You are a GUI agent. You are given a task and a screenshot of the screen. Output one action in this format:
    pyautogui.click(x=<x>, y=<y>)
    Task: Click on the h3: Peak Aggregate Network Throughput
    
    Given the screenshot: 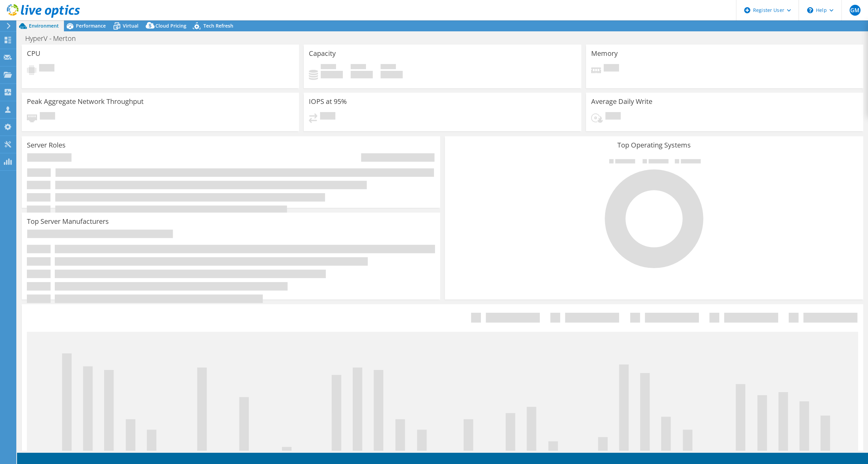 What is the action you would take?
    pyautogui.click(x=85, y=101)
    